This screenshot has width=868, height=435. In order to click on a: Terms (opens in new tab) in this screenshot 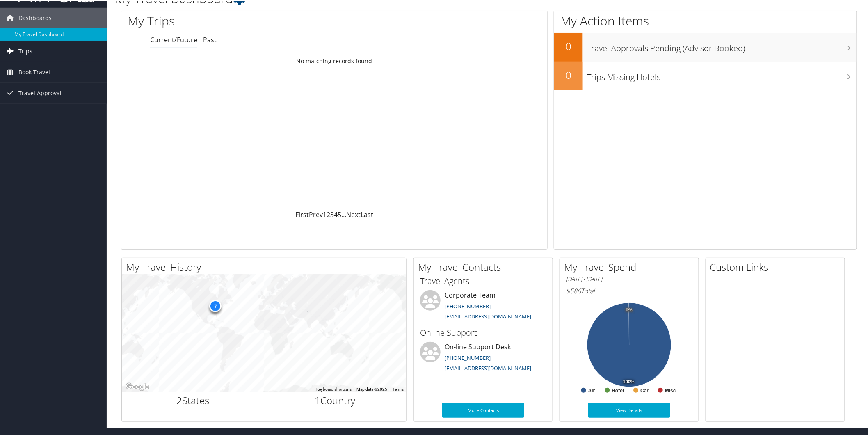, I will do `click(398, 388)`.